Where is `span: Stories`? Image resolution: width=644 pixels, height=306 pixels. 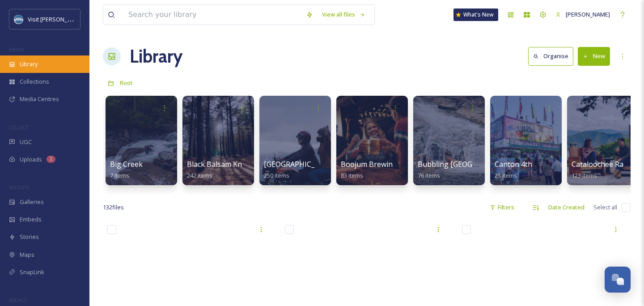
span: Stories is located at coordinates (29, 236).